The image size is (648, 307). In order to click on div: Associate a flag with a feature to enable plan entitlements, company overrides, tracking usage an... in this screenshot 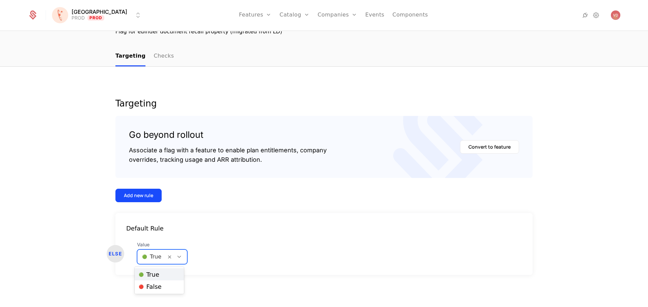, I will do `click(228, 155)`.